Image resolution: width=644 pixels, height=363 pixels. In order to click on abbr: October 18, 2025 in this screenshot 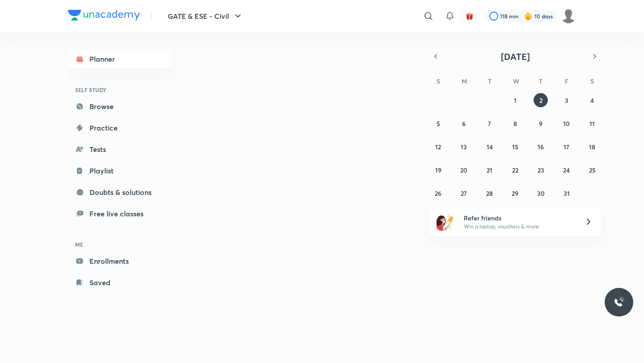, I will do `click(592, 147)`.